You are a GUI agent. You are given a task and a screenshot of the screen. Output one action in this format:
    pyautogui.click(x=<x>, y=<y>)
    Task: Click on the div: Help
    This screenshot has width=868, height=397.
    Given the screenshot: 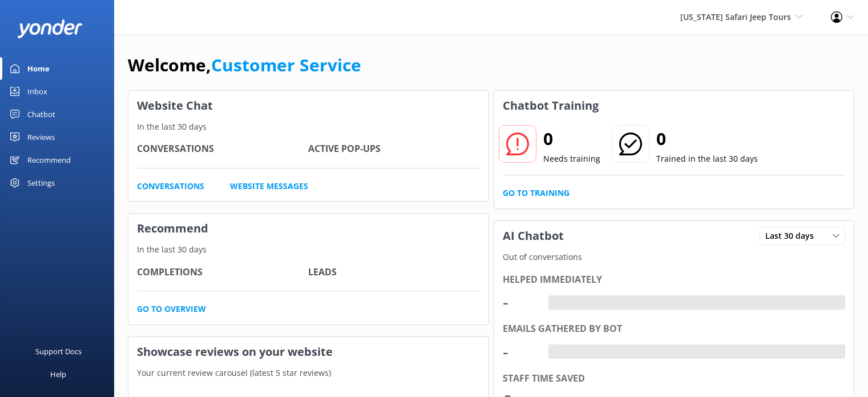 What is the action you would take?
    pyautogui.click(x=58, y=374)
    